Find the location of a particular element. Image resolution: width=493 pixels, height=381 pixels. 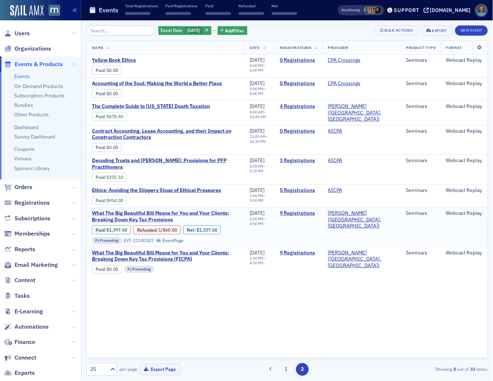

a: 4 Registrations is located at coordinates (299, 106).